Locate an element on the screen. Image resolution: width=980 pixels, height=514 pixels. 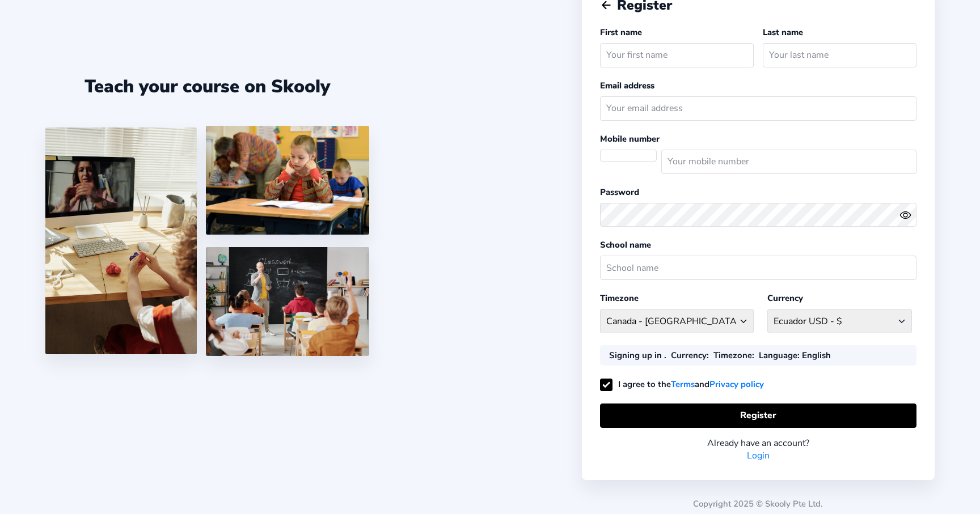
label: School name is located at coordinates (625, 245).